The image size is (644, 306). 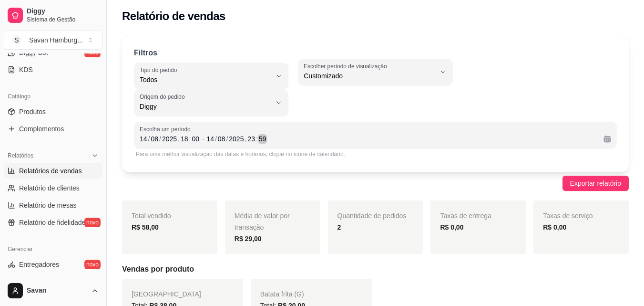 What do you see at coordinates (568, 216) in the screenshot?
I see `span: Taxas de serviço` at bounding box center [568, 216].